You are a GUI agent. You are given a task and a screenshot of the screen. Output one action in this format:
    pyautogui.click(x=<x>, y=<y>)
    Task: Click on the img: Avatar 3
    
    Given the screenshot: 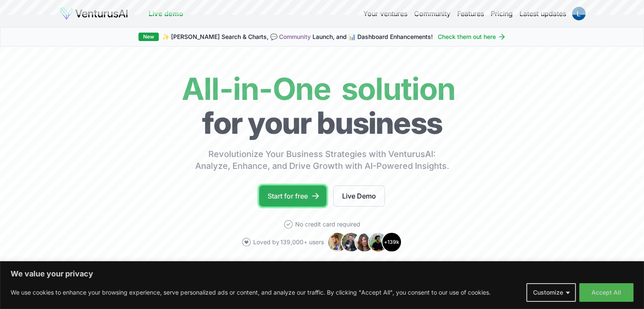 What is the action you would take?
    pyautogui.click(x=365, y=242)
    